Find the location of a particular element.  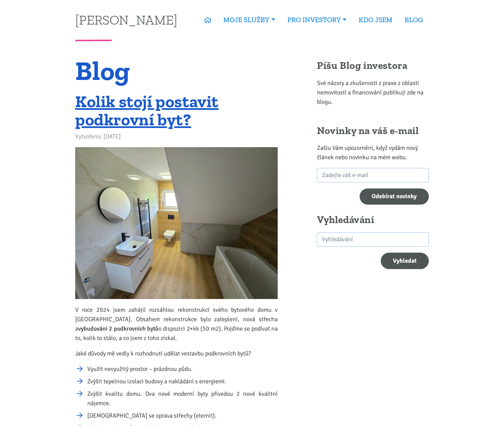

h2: Novinky na váš e-mail is located at coordinates (373, 131).